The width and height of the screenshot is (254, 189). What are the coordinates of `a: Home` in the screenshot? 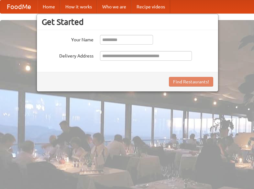 It's located at (49, 7).